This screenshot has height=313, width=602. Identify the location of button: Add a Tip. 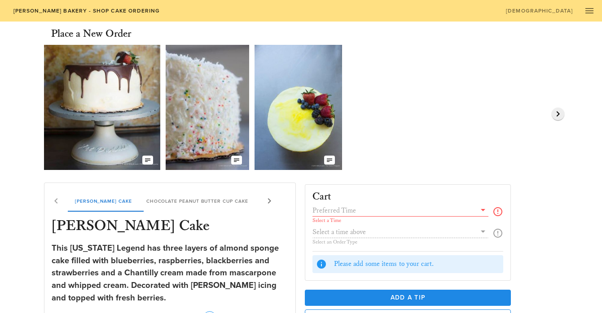
(408, 298).